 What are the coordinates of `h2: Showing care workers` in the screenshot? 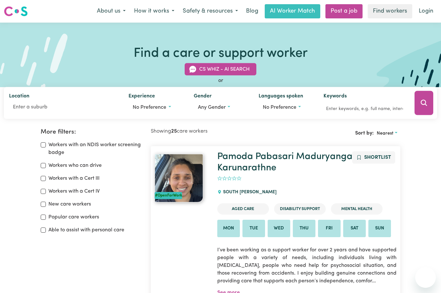 It's located at (213, 131).